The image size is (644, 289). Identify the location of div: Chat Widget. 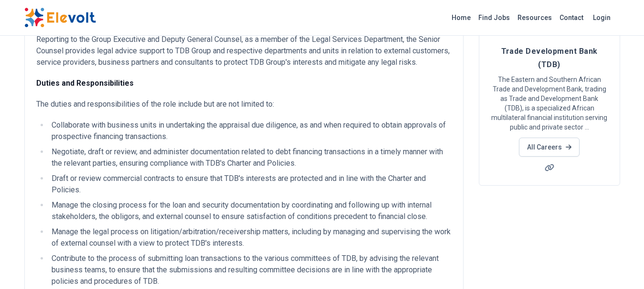
(620, 266).